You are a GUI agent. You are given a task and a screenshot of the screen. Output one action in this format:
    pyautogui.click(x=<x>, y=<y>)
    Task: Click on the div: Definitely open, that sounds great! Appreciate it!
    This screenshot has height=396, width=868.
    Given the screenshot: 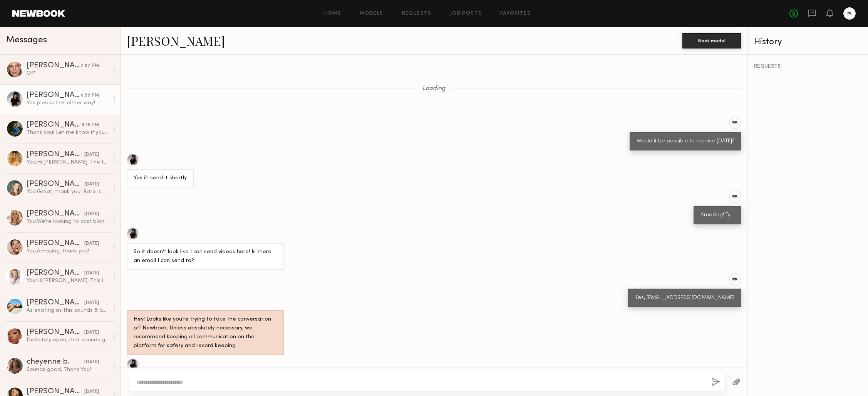 What is the action you would take?
    pyautogui.click(x=67, y=340)
    